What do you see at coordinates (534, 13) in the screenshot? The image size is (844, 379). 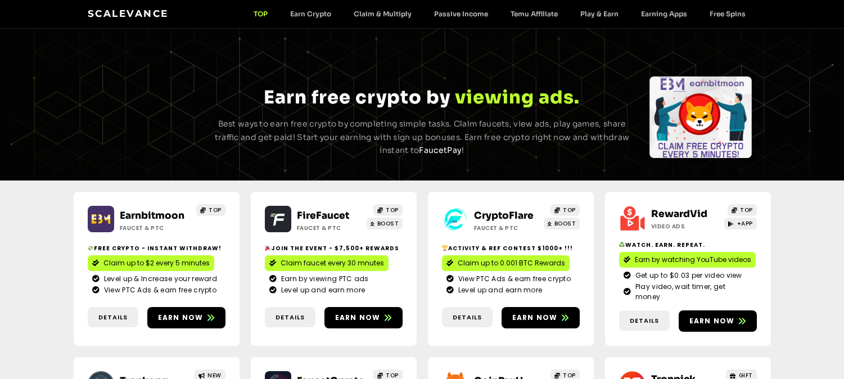 I see `a: Temu Affiliate` at bounding box center [534, 13].